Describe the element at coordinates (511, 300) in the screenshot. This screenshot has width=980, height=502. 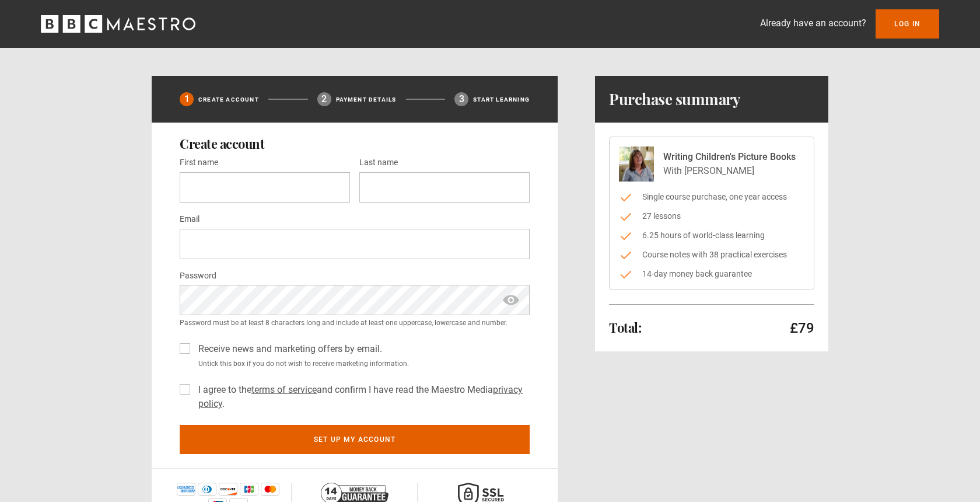
I see `span: show password` at that location.